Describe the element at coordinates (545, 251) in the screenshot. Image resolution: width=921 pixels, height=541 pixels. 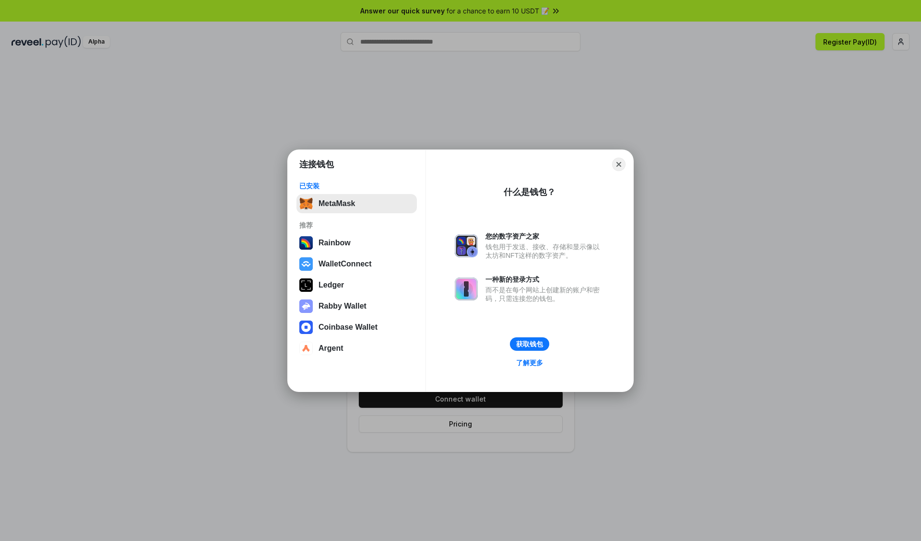
I see `div: 钱包用于发送、接收、存储和显示像以太坊和NFT这样的数字资产。` at that location.